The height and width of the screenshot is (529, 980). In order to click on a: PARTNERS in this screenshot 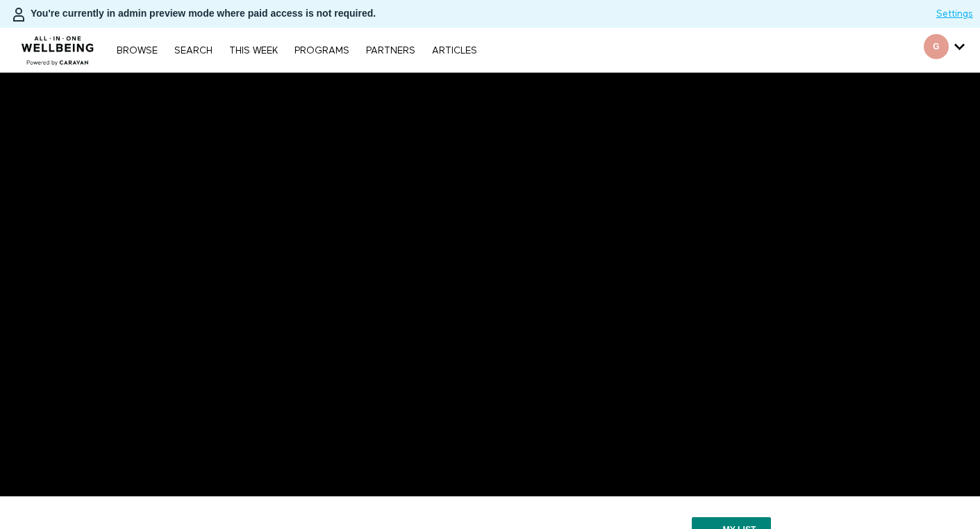, I will do `click(391, 51)`.